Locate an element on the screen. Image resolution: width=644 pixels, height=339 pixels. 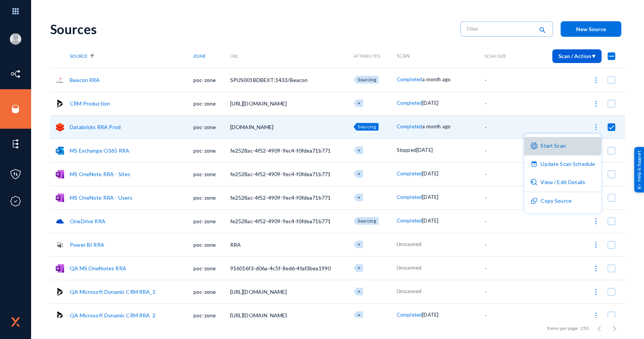
img: icon-duplicate.svg is located at coordinates (534, 201).